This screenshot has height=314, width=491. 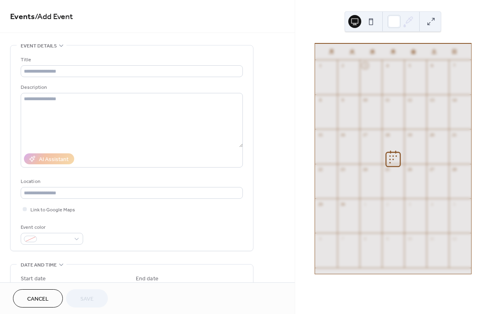 What do you see at coordinates (343, 204) in the screenshot?
I see `div: 30` at bounding box center [343, 204].